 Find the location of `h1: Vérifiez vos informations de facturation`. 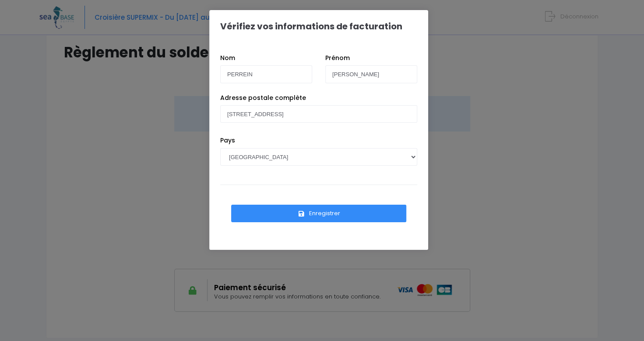

h1: Vérifiez vos informations de facturation is located at coordinates (311, 26).